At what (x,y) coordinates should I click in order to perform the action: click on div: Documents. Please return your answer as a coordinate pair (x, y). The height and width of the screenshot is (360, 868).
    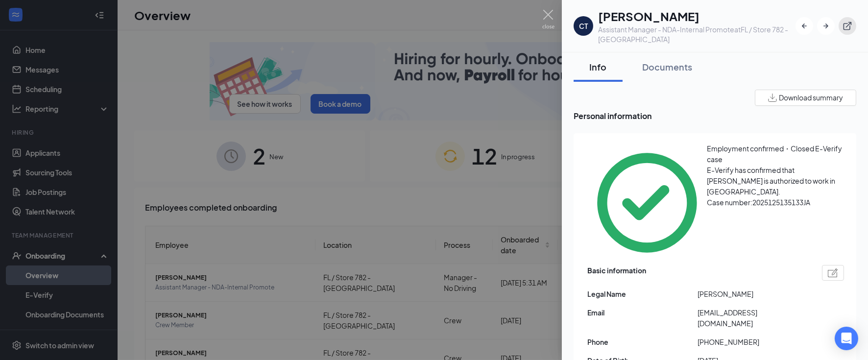
    Looking at the image, I should click on (667, 66).